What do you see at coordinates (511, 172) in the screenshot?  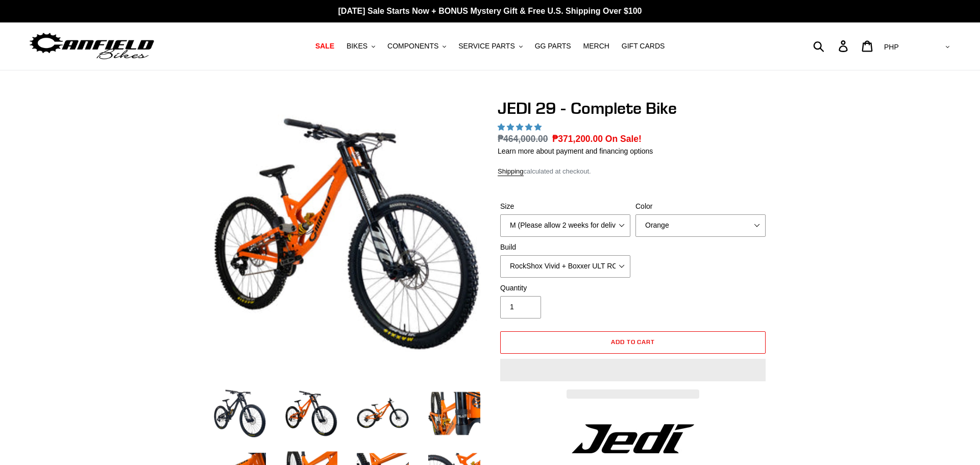 I see `a: Shipping` at bounding box center [511, 172].